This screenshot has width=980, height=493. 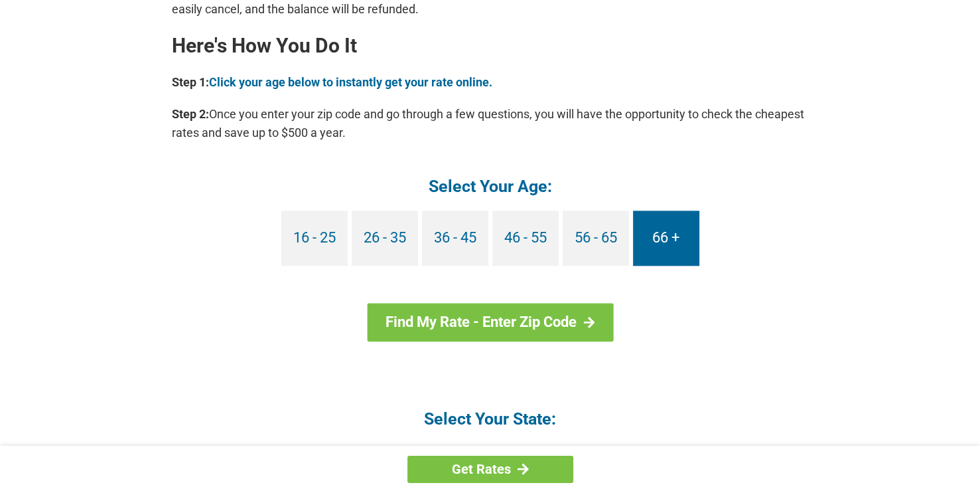 I want to click on a: 66 +, so click(x=666, y=238).